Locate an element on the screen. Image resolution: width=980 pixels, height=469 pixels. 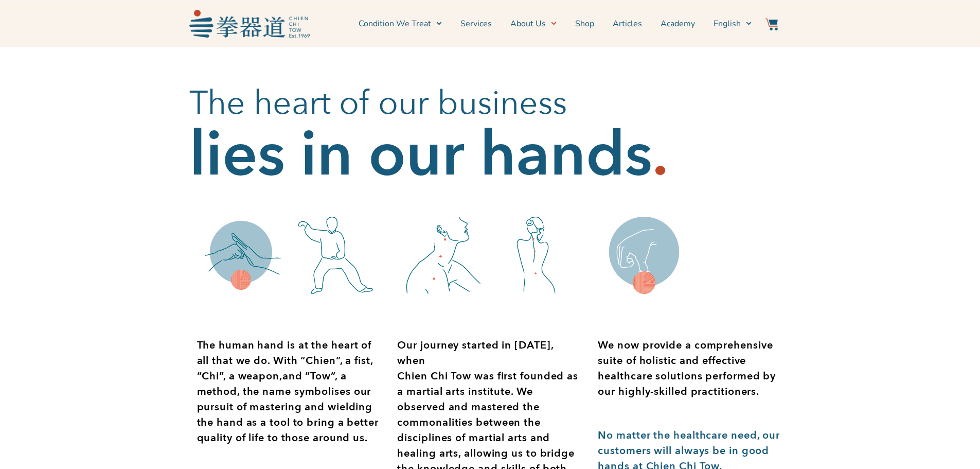
a: Academy is located at coordinates (677, 24).